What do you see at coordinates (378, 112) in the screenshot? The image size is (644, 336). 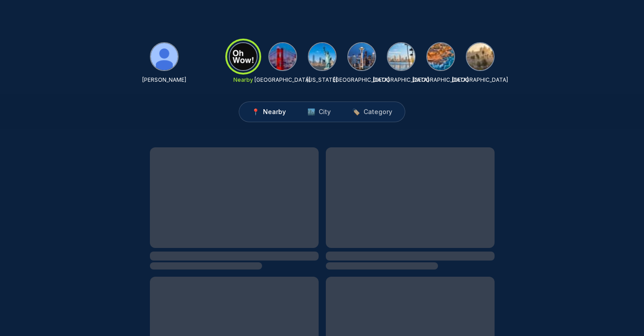 I see `span: Category` at bounding box center [378, 112].